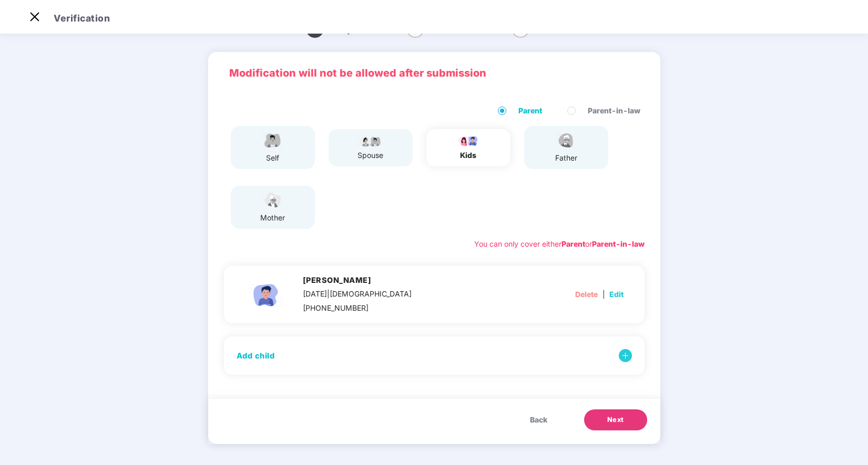  I want to click on img: svg+xml;base64,PHN2ZyB4bWxucz0iaHR0cDovL3d3dy53My5vcmcvMjAwMC9zdmciIHdpZHRoPSIzNCIgaGVpZ2h0PSIzNC..., so click(625, 355).